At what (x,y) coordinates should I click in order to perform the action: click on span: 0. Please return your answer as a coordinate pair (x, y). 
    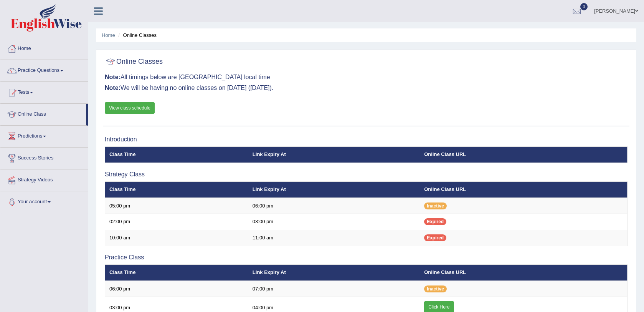
    Looking at the image, I should click on (583, 7).